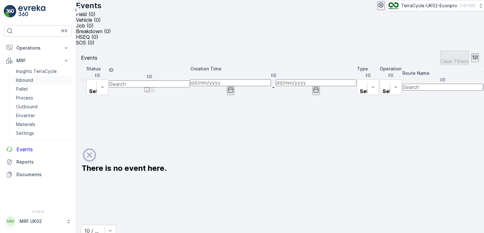 The width and height of the screenshot is (484, 233). I want to click on span: HSEQ (0), so click(87, 37).